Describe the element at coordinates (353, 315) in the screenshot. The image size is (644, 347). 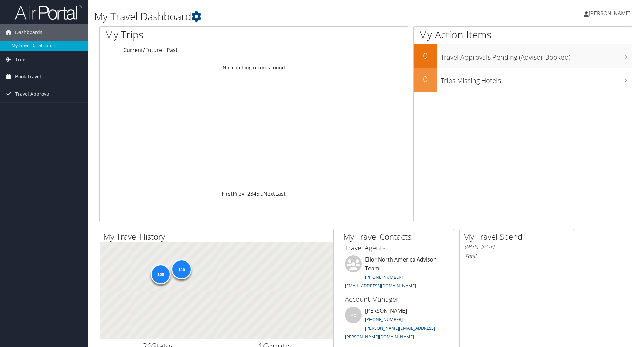
I see `div: VB` at that location.